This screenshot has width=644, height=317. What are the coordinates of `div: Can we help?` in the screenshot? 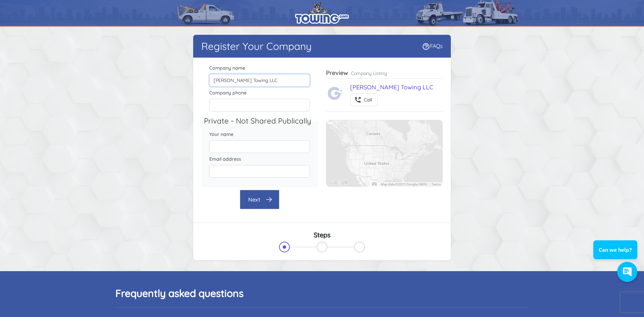 It's located at (29, 28).